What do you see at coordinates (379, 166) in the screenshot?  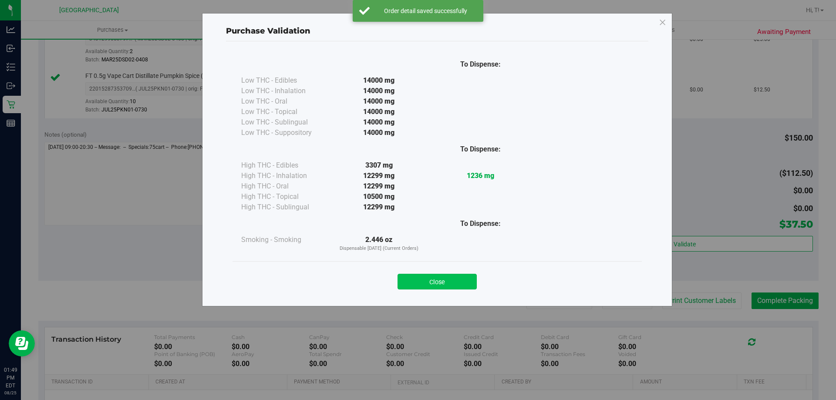 I see `div: 3307 mg` at bounding box center [379, 166].